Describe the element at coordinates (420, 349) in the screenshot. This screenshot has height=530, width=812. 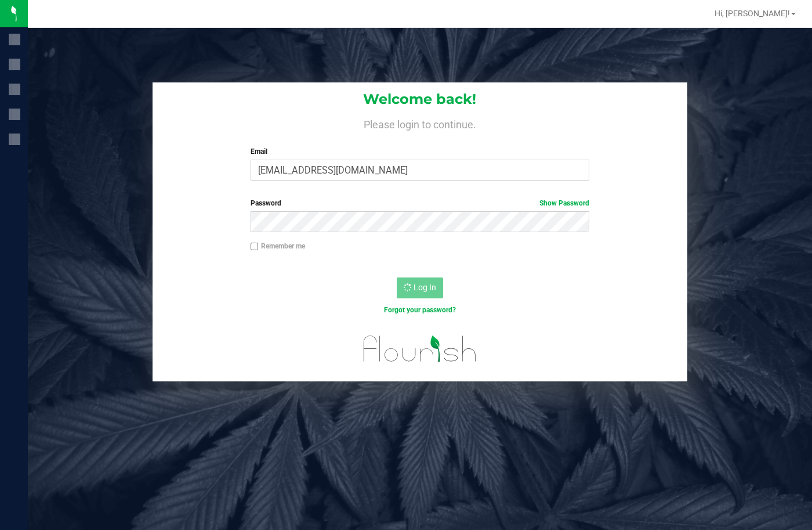
I see `img: flourish_logo.svg` at that location.